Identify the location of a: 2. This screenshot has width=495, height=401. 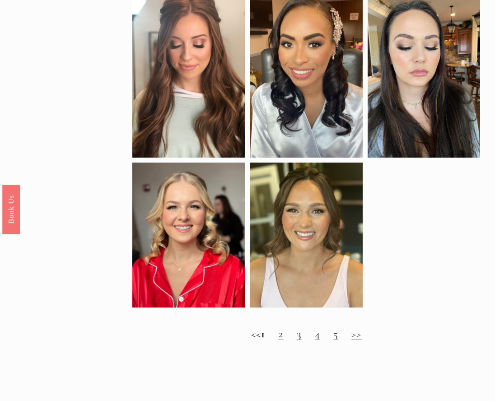
(280, 333).